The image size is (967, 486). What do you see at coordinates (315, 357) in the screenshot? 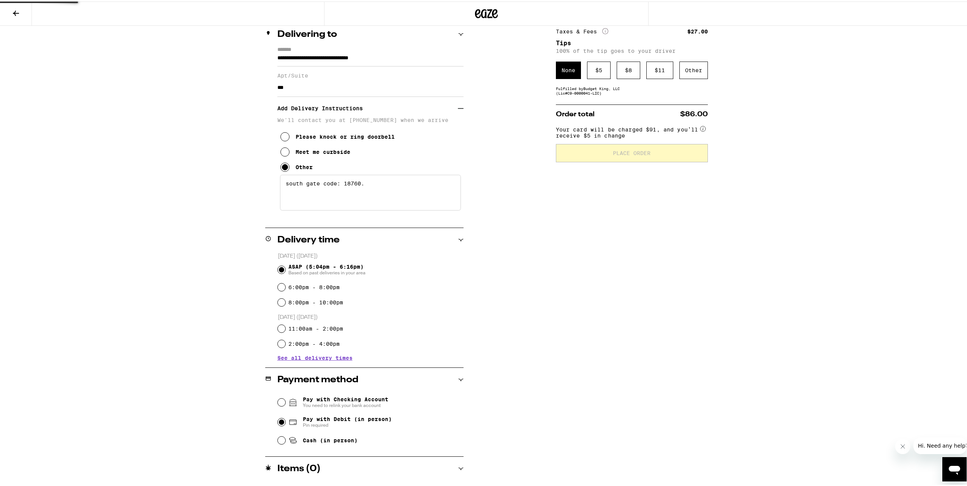
I see `button: See all delivery times` at bounding box center [315, 357].